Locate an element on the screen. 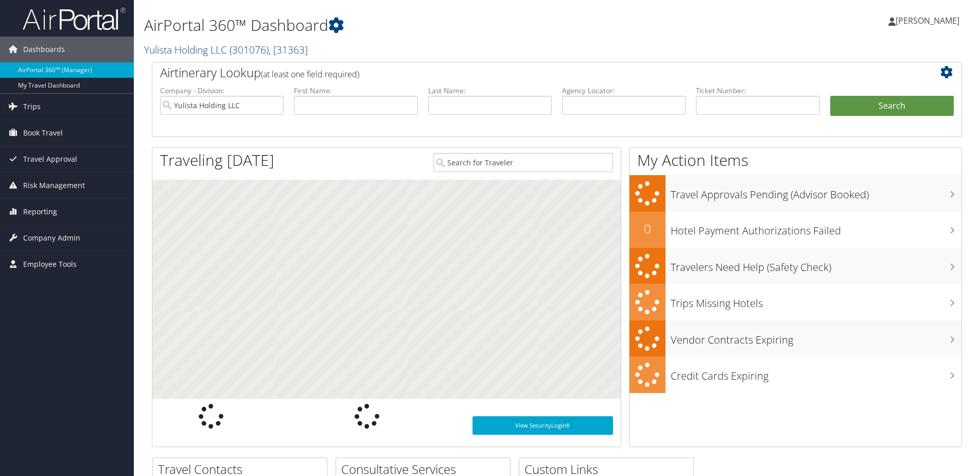 This screenshot has height=476, width=980. a: 0Hotel Payment Authorizations Failed is located at coordinates (795, 230).